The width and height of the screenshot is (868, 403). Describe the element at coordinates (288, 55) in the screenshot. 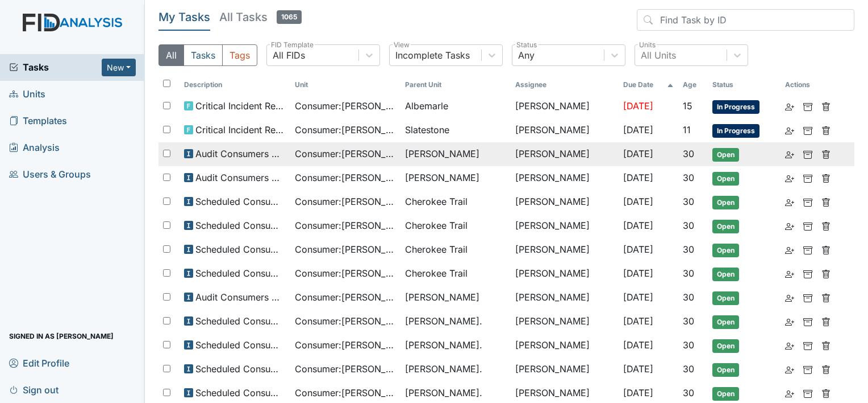

I see `div: All FIDs` at that location.